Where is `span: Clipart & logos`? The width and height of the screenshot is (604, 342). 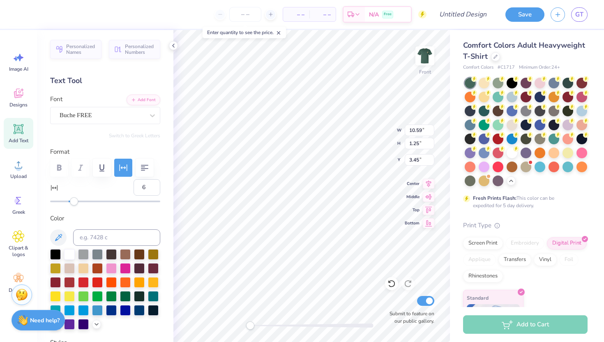 span: Clipart & logos is located at coordinates (19, 251).